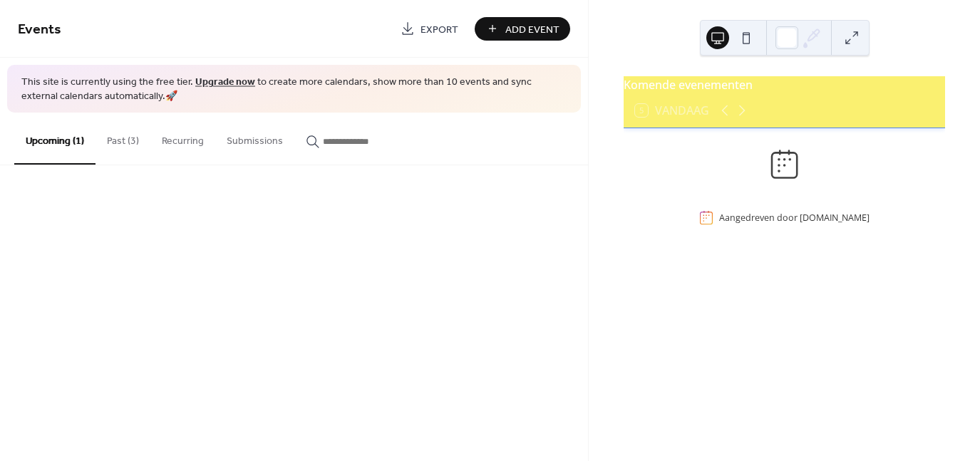 The height and width of the screenshot is (461, 980). What do you see at coordinates (294, 89) in the screenshot?
I see `span: This site is currently using the free tier. to create more calendars, show more than 10 events an...` at bounding box center [294, 89].